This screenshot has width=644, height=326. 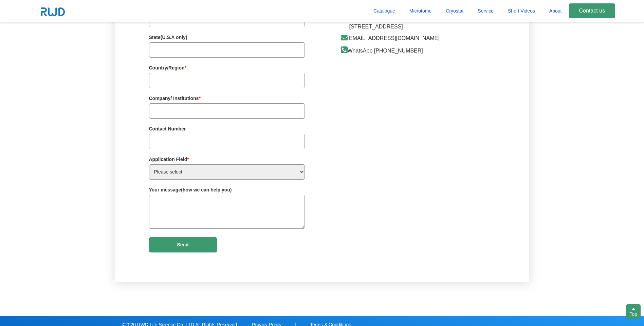 What do you see at coordinates (169, 159) in the screenshot?
I see `label: Application Field` at bounding box center [169, 159].